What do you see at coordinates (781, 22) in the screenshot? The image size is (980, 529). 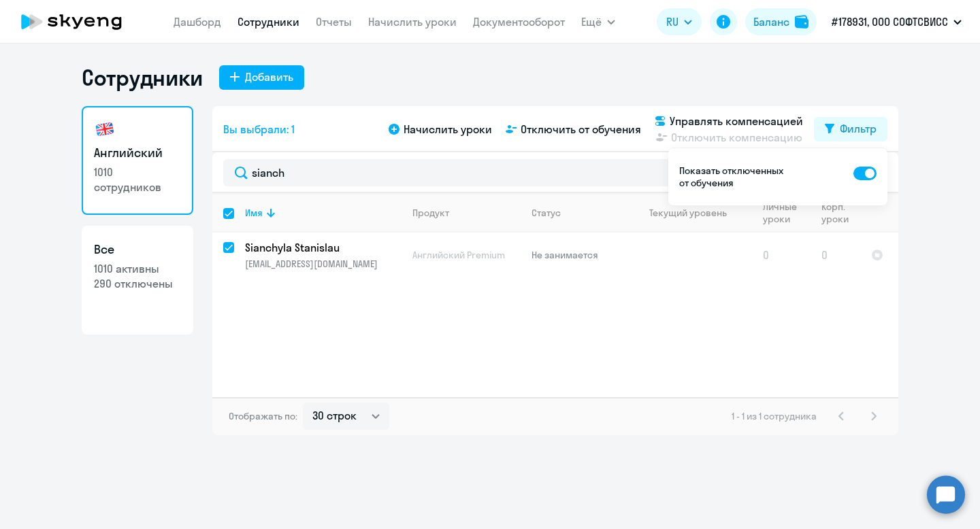 I see `button: Балансbalance` at bounding box center [781, 22].